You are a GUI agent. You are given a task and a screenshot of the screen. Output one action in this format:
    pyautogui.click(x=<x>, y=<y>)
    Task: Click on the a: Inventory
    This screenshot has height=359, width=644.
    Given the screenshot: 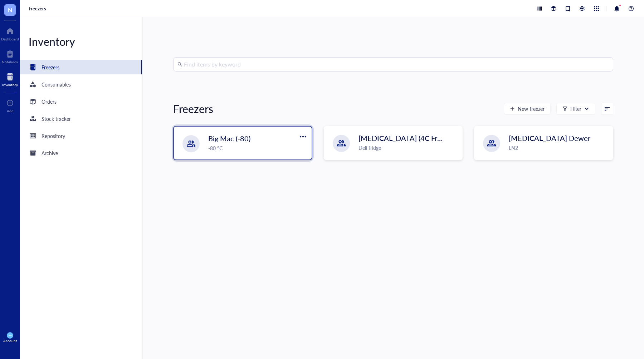 What is the action you would take?
    pyautogui.click(x=10, y=79)
    